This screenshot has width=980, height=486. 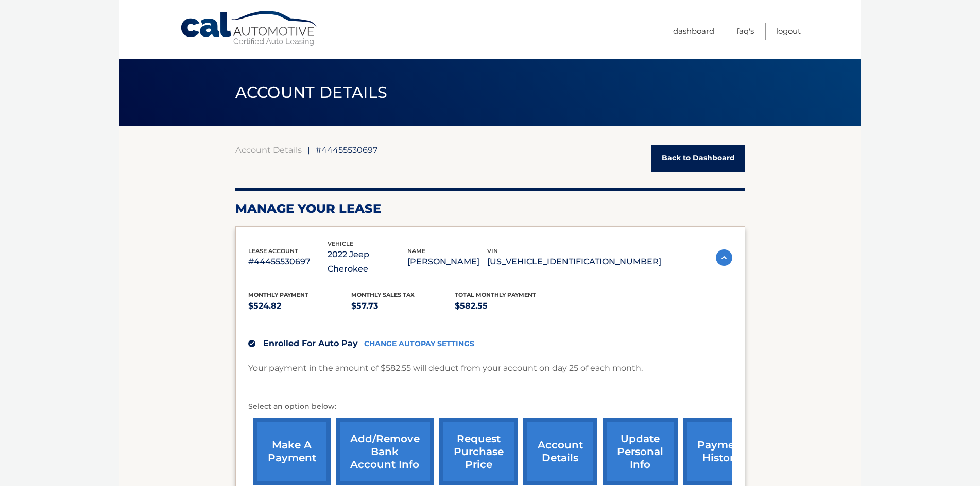 I want to click on a: Dashboard, so click(x=694, y=31).